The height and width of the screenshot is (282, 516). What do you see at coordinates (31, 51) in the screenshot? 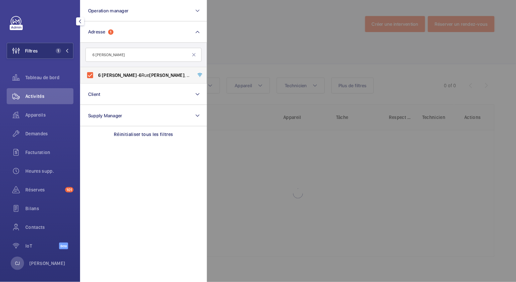
I see `span: Filtres` at bounding box center [31, 51].